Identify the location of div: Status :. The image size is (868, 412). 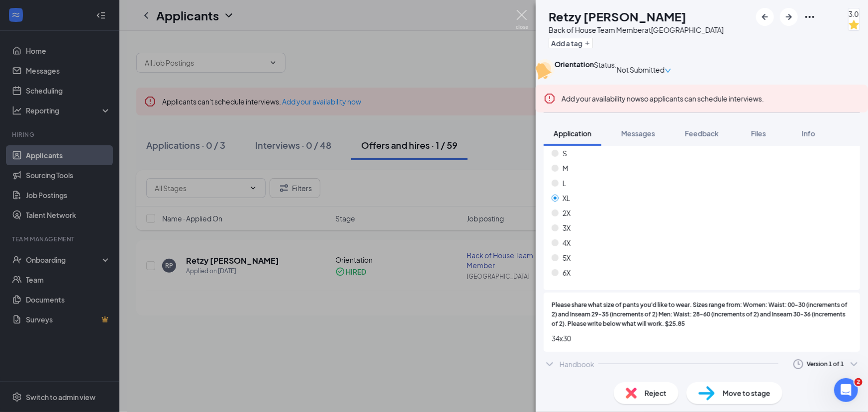
(606, 69).